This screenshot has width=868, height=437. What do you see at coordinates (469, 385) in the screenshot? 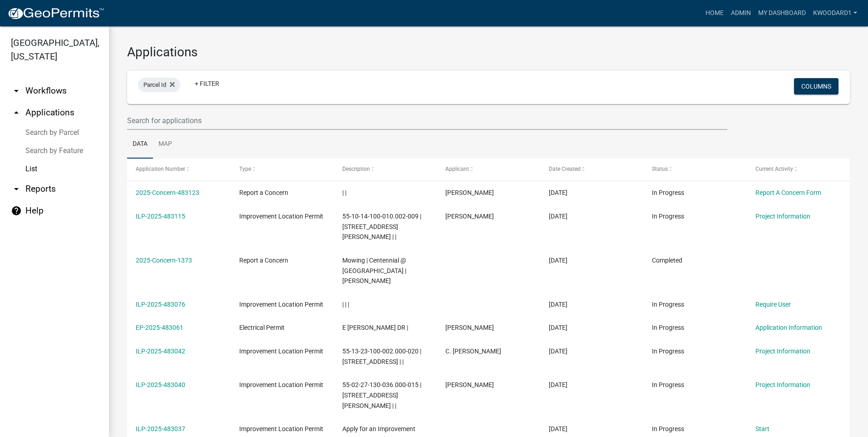
I see `span: Cindy Thrasher` at bounding box center [469, 385].